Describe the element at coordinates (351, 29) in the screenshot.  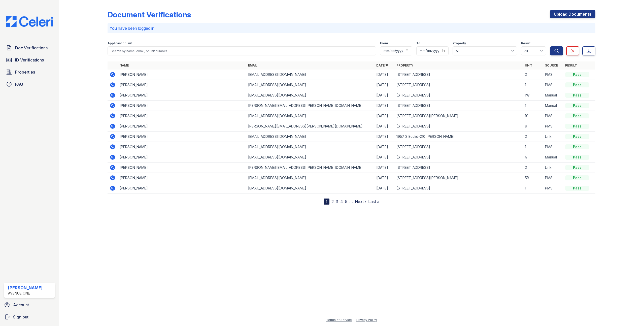
I see `p: You have been logged in` at that location.